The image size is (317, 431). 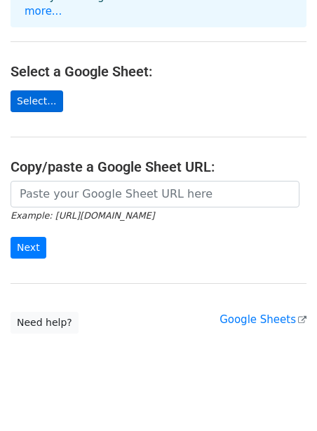 I want to click on h4: Copy/paste a Google Sheet URL:, so click(x=158, y=167).